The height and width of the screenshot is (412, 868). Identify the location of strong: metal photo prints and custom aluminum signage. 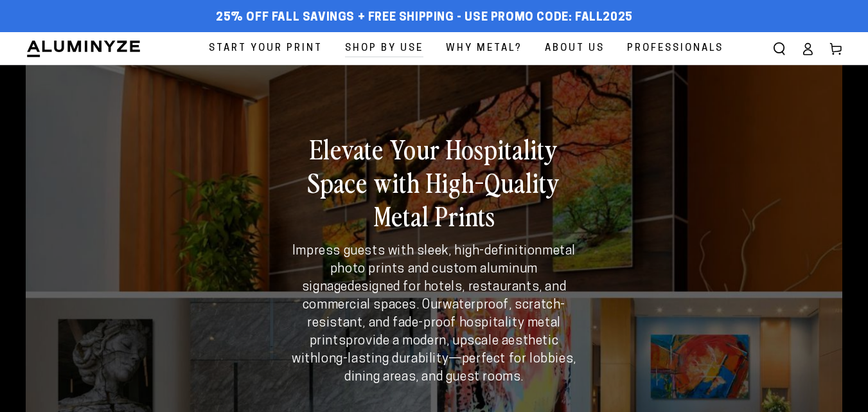
(439, 270).